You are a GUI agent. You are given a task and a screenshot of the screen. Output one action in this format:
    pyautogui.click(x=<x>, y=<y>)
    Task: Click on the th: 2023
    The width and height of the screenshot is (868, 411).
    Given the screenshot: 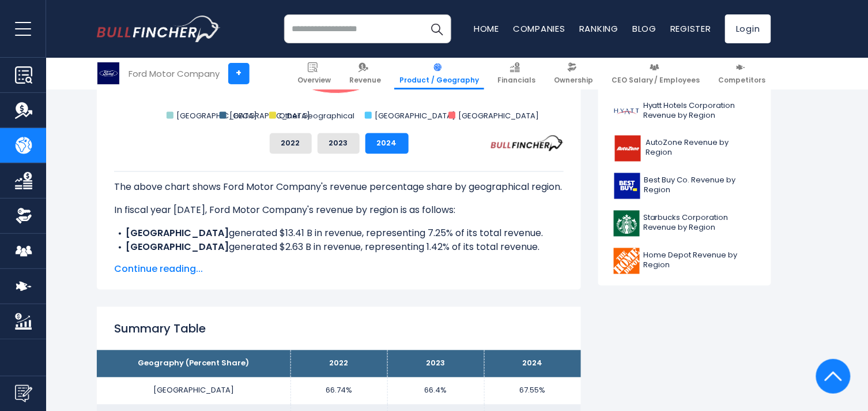 What is the action you would take?
    pyautogui.click(x=435, y=363)
    